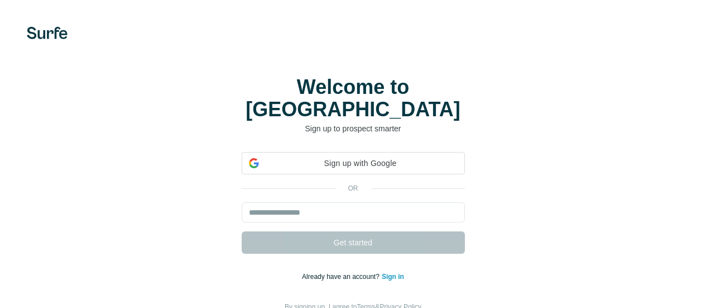 The height and width of the screenshot is (308, 706). I want to click on span: Sign up with Google, so click(361, 163).